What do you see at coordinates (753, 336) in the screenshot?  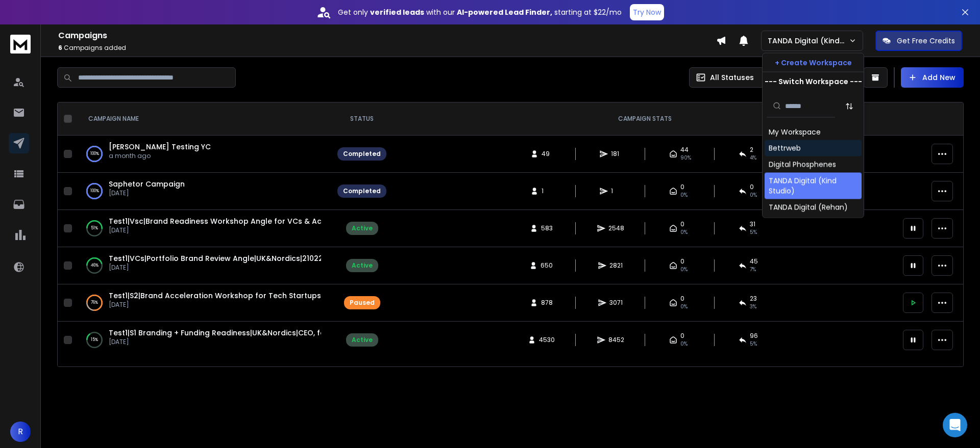 I see `span: 96` at bounding box center [753, 336].